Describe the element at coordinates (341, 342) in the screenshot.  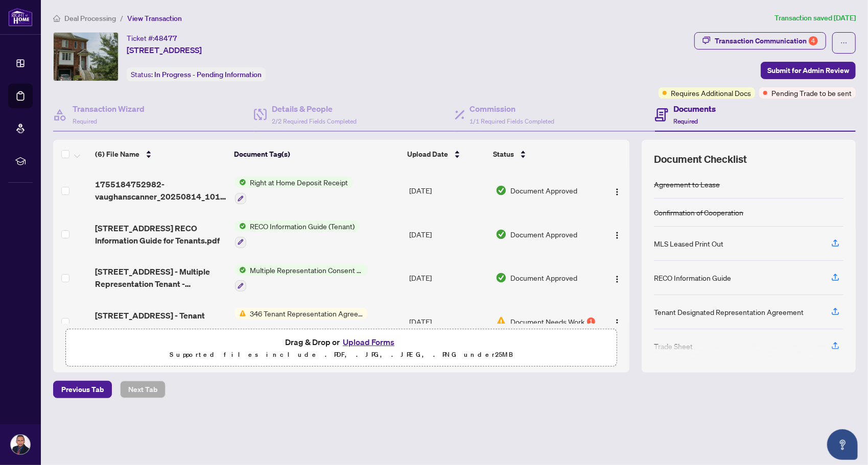
I see `span: Drag & Drop or` at that location.